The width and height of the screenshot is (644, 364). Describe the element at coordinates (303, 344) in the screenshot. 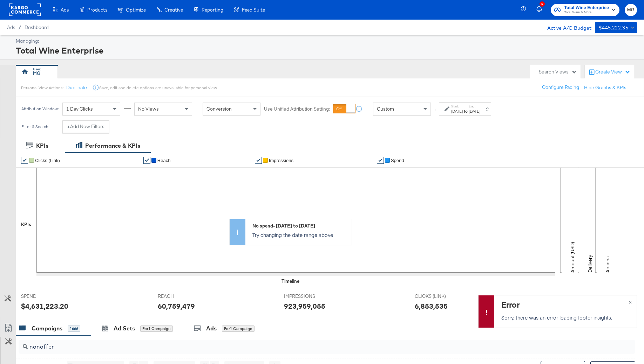

I see `input: Search Campaigns by Name, ID or Objective` at that location.